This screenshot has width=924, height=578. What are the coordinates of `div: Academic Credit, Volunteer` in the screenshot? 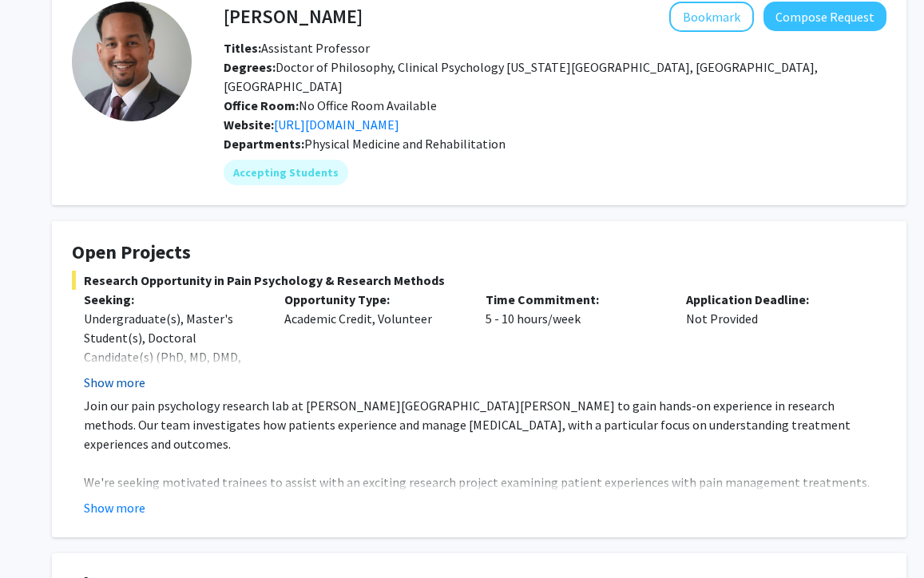 It's located at (372, 341).